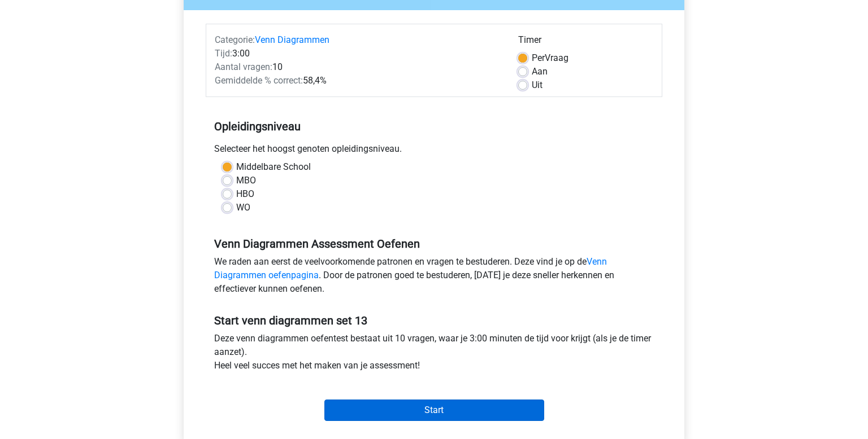 This screenshot has width=868, height=439. Describe the element at coordinates (434, 151) in the screenshot. I see `div: Selecteer het hoogst genoten opleidingsniveau.` at that location.